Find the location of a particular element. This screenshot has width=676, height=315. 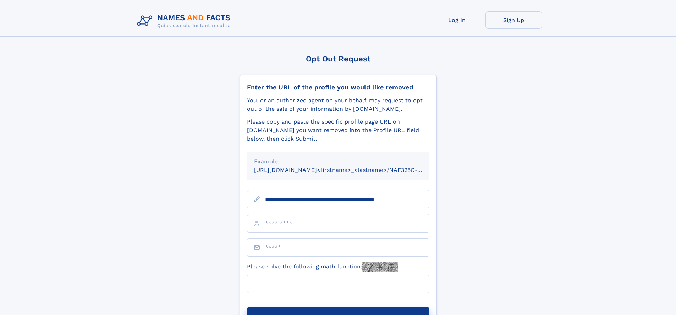

div: Opt Out Request is located at coordinates (338, 59).